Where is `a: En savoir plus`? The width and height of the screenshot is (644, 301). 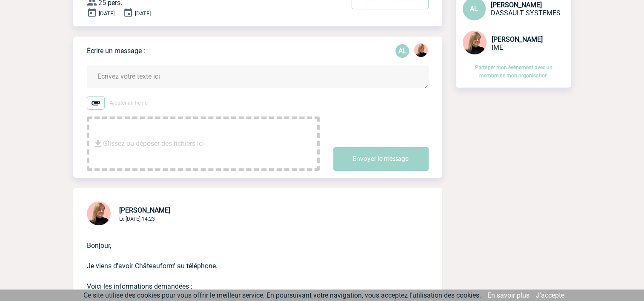 a: En savoir plus is located at coordinates (508, 295).